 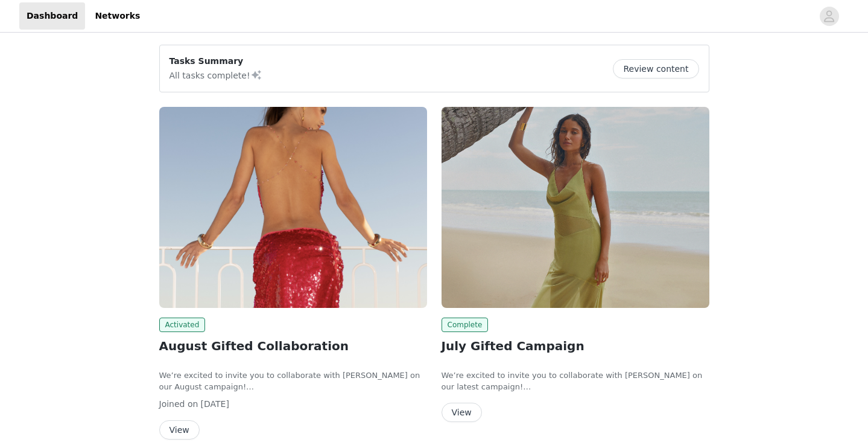 I want to click on div: avatar, so click(x=829, y=17).